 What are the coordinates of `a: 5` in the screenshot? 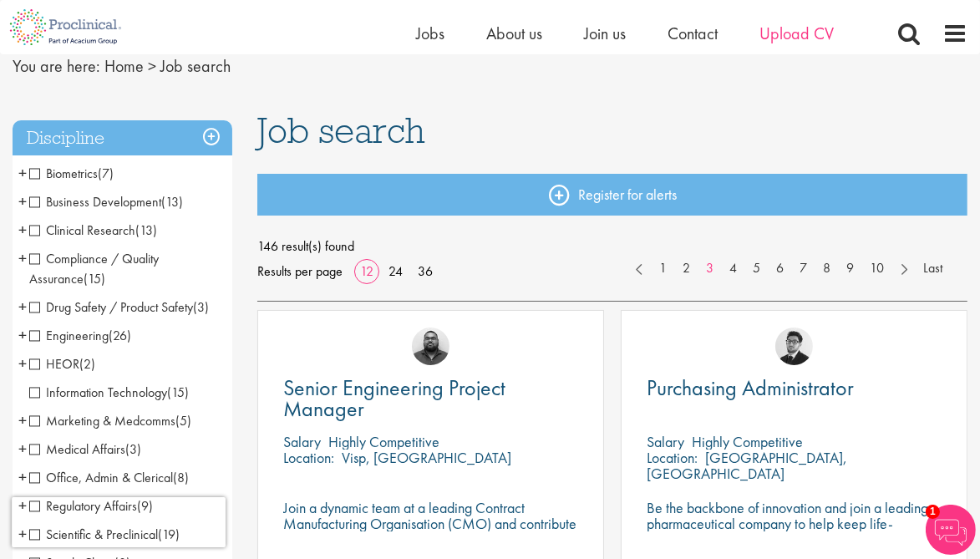 It's located at (756, 268).